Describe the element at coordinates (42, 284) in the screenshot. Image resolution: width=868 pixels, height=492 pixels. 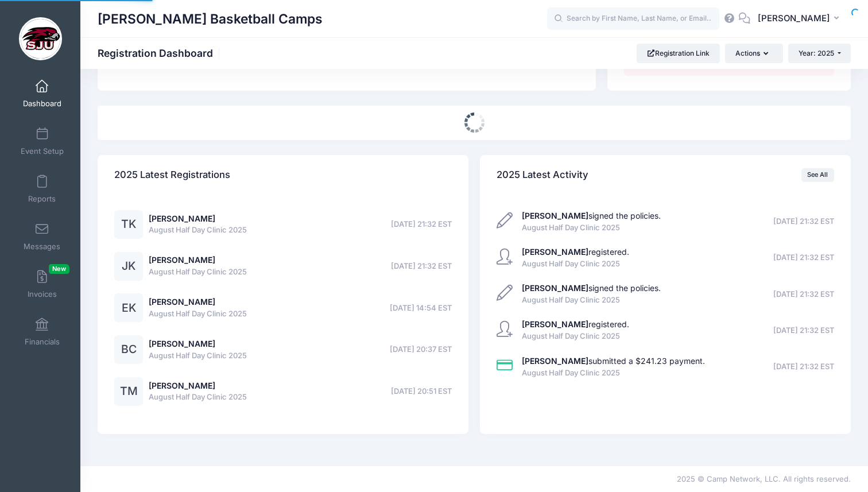
I see `a: InvoicesNew` at that location.